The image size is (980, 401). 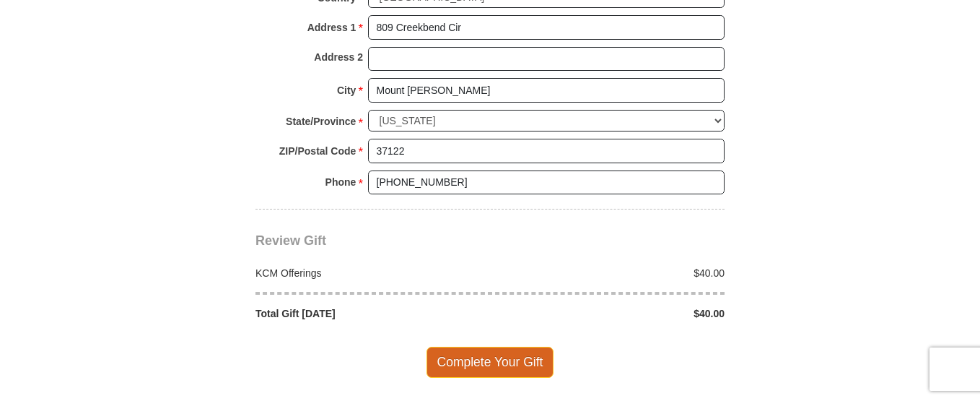 I want to click on strong: Address 2, so click(x=338, y=57).